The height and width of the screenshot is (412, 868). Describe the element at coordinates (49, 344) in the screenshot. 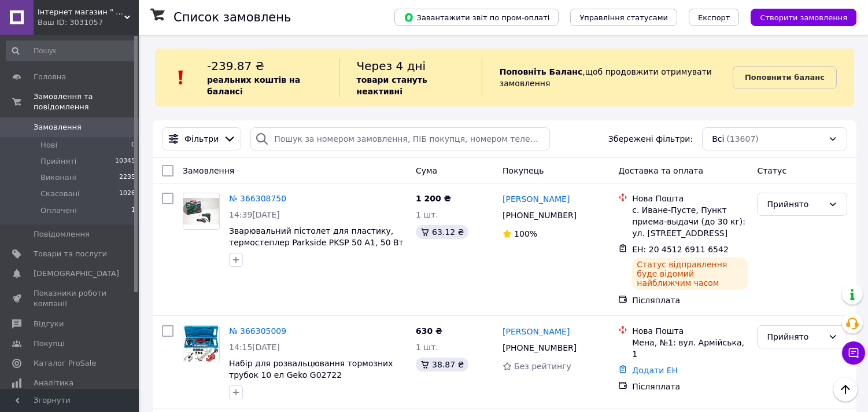

I see `span: Покупці` at that location.